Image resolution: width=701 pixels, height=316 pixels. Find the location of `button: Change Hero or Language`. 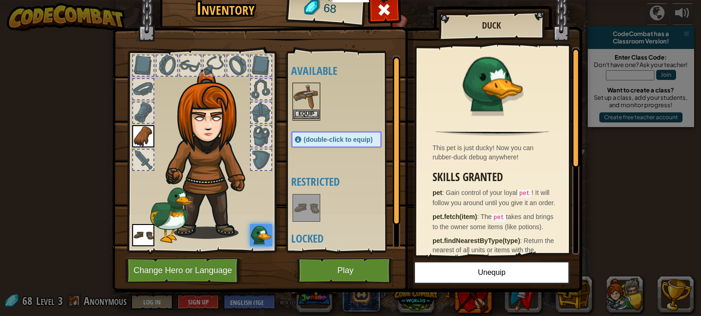

button: Change Hero or Language is located at coordinates (184, 271).